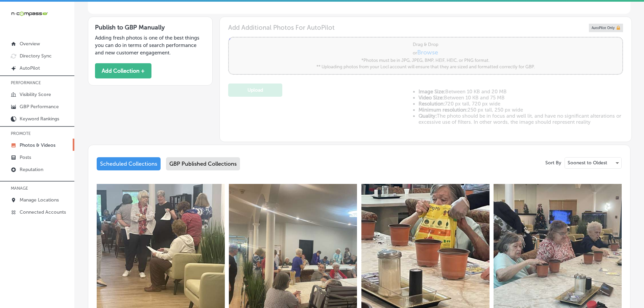 Image resolution: width=644 pixels, height=308 pixels. What do you see at coordinates (39, 119) in the screenshot?
I see `p: Keyword Rankings` at bounding box center [39, 119].